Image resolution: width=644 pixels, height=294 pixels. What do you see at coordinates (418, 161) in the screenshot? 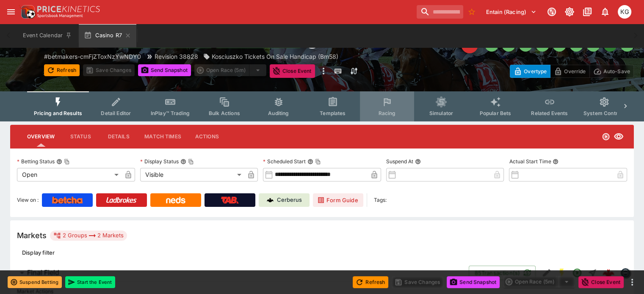
I see `button: Suspend At` at bounding box center [418, 161].